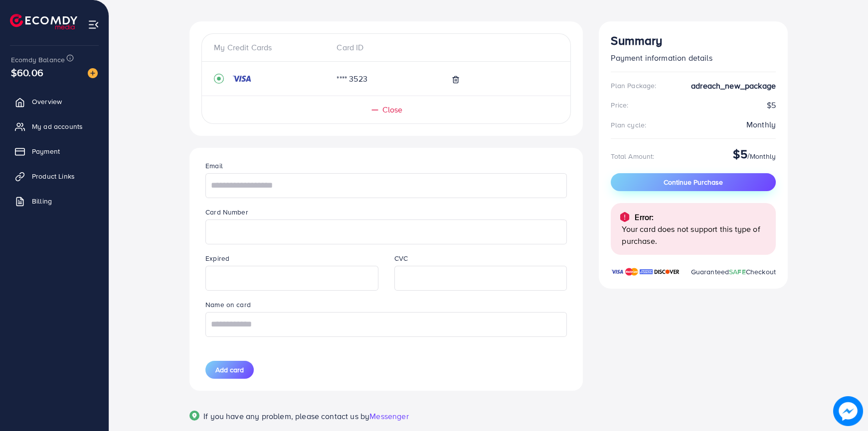 This screenshot has width=868, height=431. Describe the element at coordinates (43, 21) in the screenshot. I see `img: logo` at that location.